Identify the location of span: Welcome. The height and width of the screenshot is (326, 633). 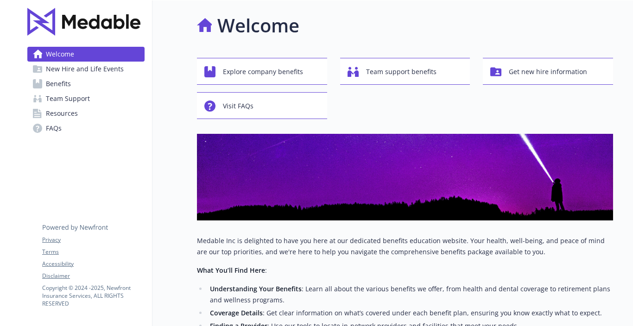
(60, 54).